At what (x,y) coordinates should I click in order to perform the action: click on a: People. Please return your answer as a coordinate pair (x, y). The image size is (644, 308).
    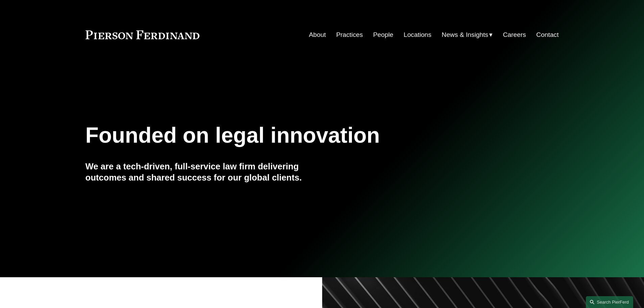
    Looking at the image, I should click on (383, 35).